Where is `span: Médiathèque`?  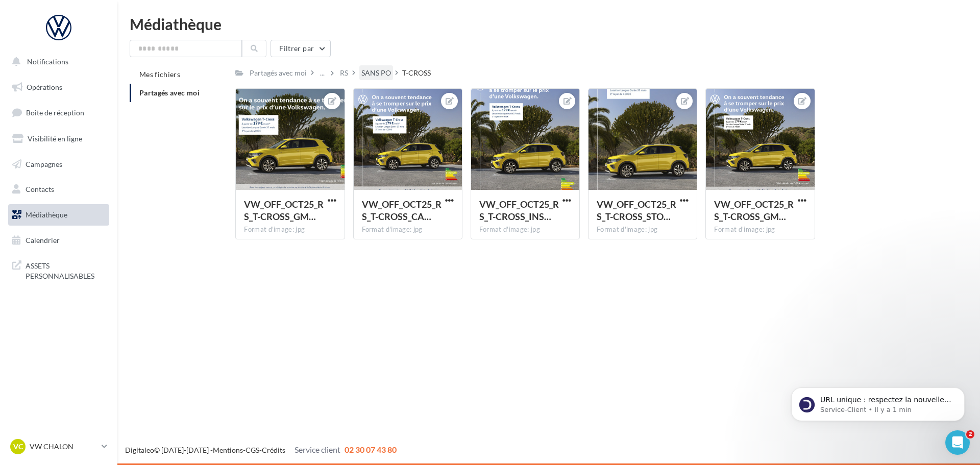
span: Médiathèque is located at coordinates (46, 214).